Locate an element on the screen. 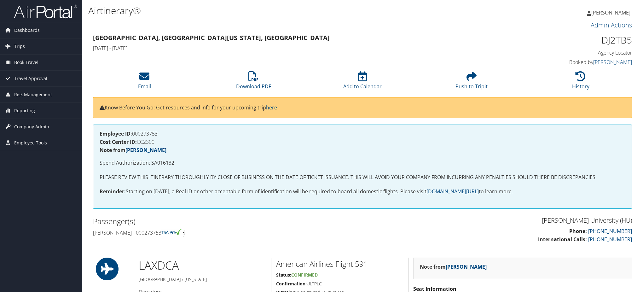  h2: Passenger(s) is located at coordinates (225, 221).